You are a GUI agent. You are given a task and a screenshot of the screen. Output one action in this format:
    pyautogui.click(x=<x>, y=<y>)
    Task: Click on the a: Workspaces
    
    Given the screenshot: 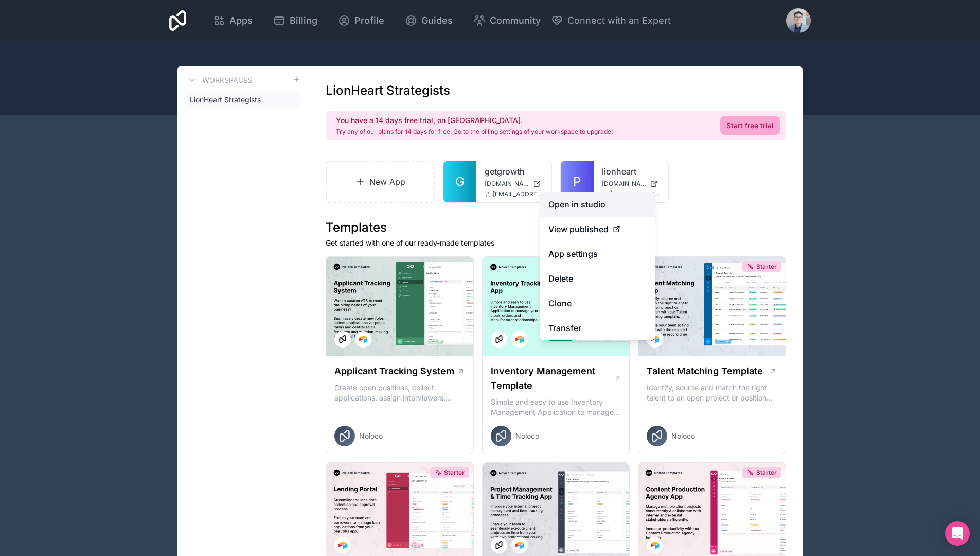 What is the action you would take?
    pyautogui.click(x=219, y=80)
    